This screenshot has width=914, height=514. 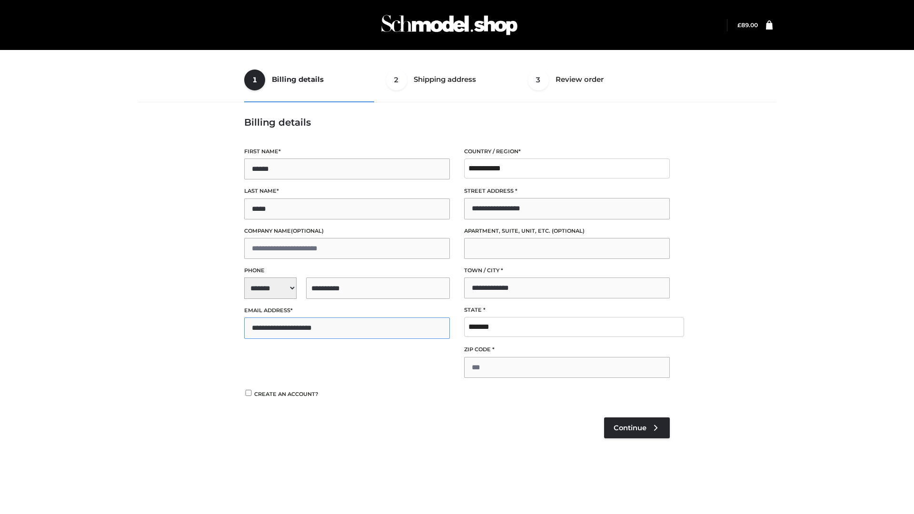 I want to click on img: Schmodel Admin 964, so click(x=449, y=25).